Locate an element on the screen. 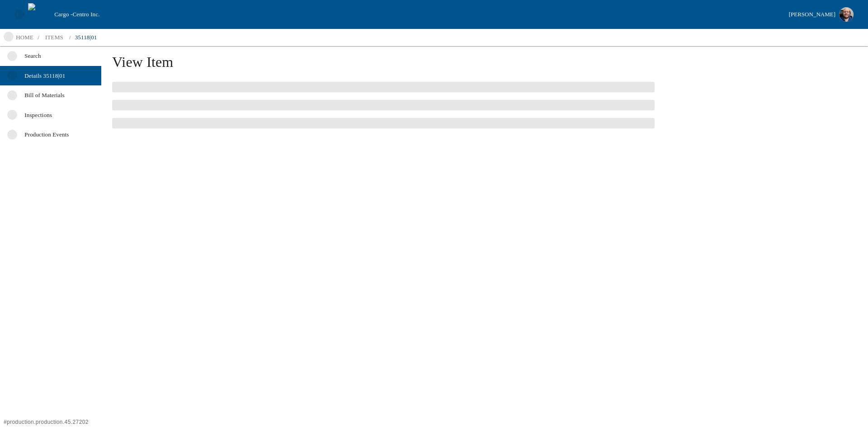 The height and width of the screenshot is (427, 868). img: cargo logo is located at coordinates (39, 15).